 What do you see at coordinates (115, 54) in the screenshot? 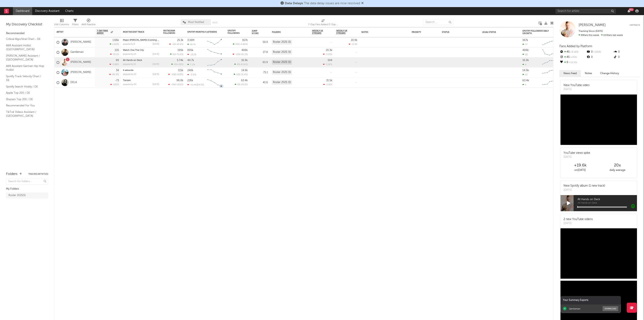
I see `div: -55.1 %` at bounding box center [115, 54].